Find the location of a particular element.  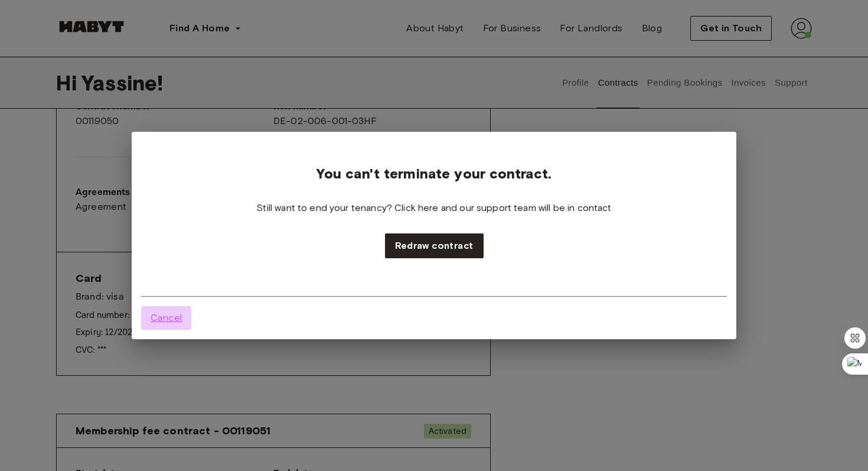

span: Redraw contract is located at coordinates (434, 246).